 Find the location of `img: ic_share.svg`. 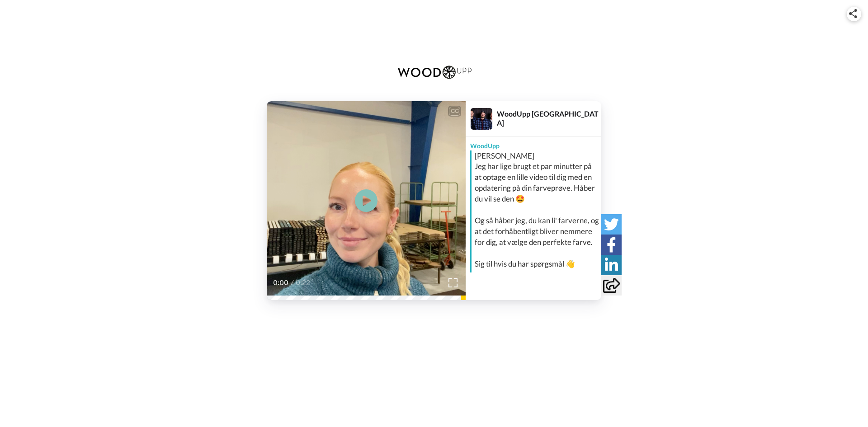

img: ic_share.svg is located at coordinates (853, 14).